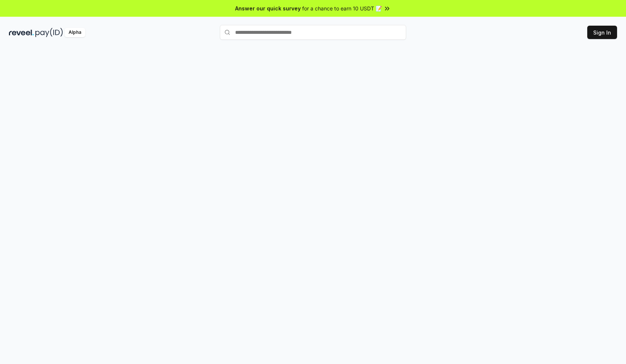  Describe the element at coordinates (21, 32) in the screenshot. I see `img: reveel_dark` at that location.